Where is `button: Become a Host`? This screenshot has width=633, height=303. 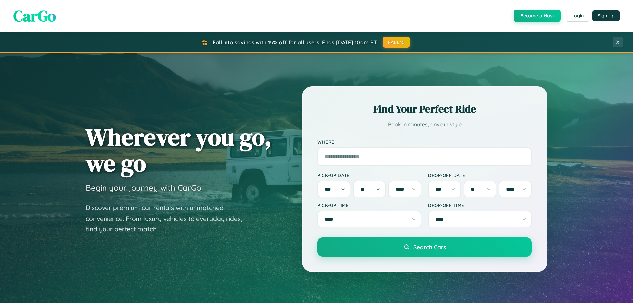
button: Become a Host is located at coordinates (537, 16).